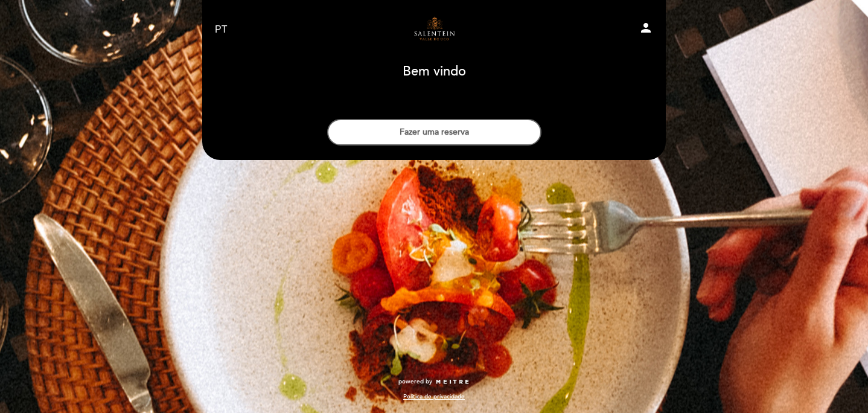 The image size is (868, 413). What do you see at coordinates (434, 396) in the screenshot?
I see `a: Política de privacidade` at bounding box center [434, 396].